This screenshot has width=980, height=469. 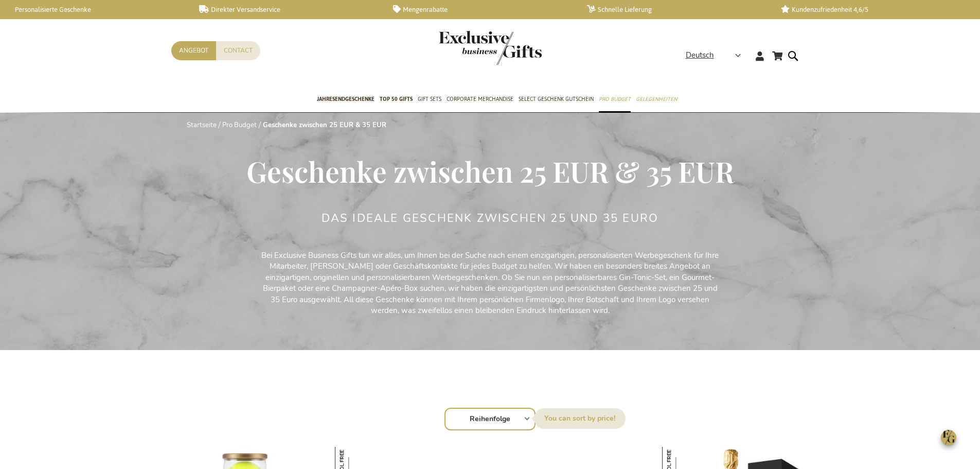 What do you see at coordinates (490, 283) in the screenshot?
I see `p: Bei Exclusive Business Gifts tun wir alles, um Ihnen bei der Suche nach einem einzigartigen, pers...` at bounding box center [490, 283].